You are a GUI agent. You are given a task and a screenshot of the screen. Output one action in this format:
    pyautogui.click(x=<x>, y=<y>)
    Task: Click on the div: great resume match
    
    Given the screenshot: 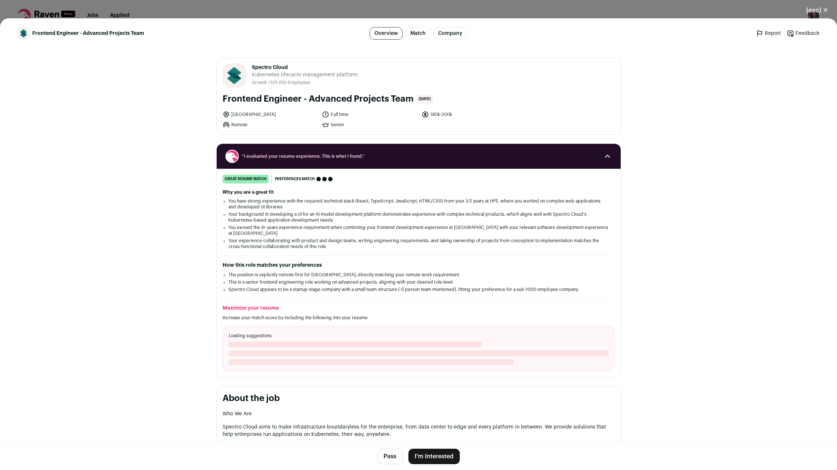 What is the action you would take?
    pyautogui.click(x=246, y=179)
    